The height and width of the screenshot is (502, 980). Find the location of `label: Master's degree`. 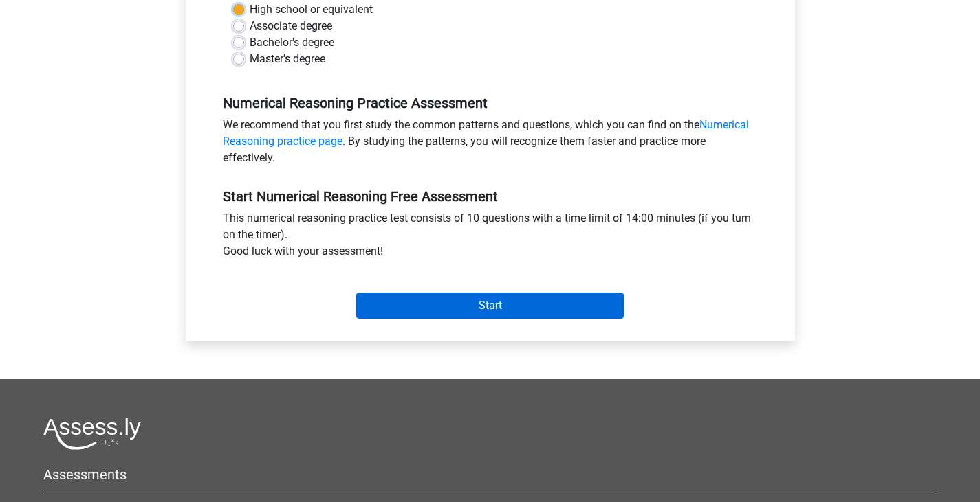

label: Master's degree is located at coordinates (288, 59).